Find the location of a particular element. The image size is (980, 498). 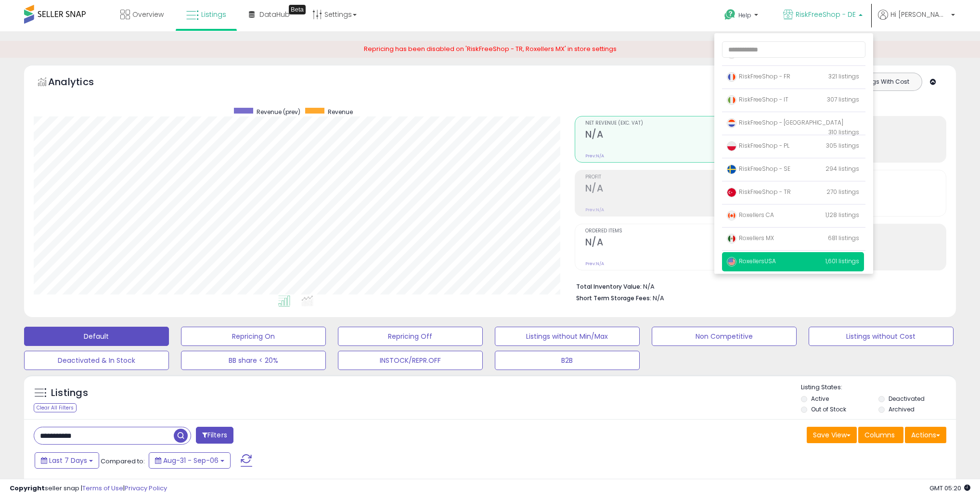

img: canada.png is located at coordinates (732, 215).